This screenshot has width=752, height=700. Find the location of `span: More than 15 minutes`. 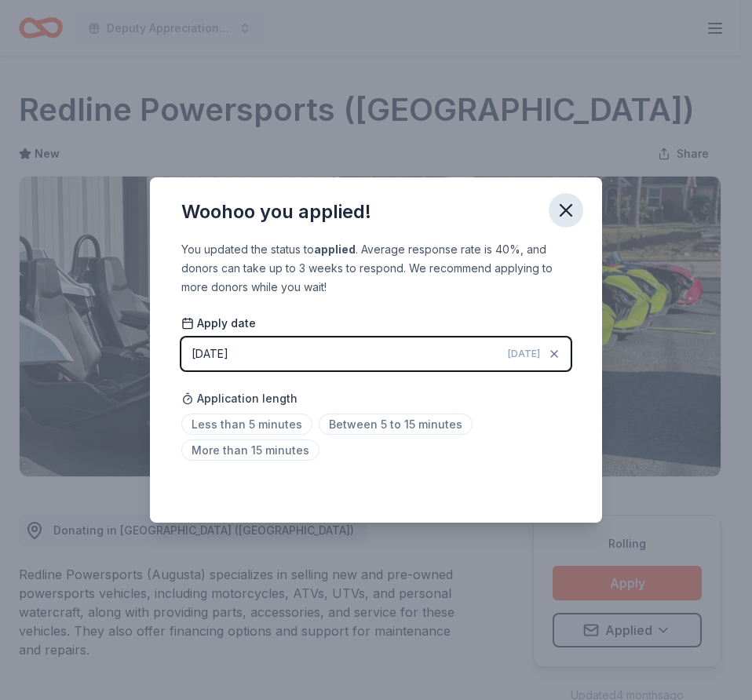

span: More than 15 minutes is located at coordinates (251, 450).